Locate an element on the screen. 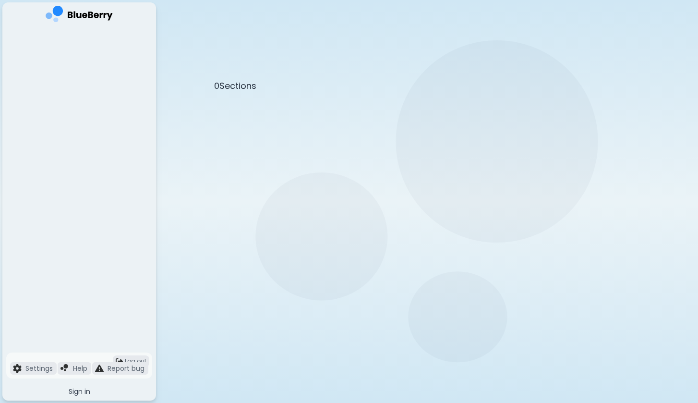 The image size is (698, 403). p: Help is located at coordinates (80, 368).